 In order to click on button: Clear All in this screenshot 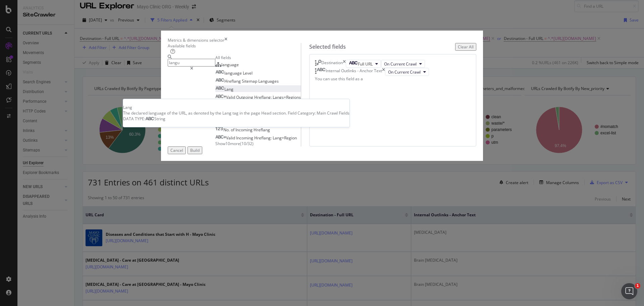, I will do `click(466, 47)`.